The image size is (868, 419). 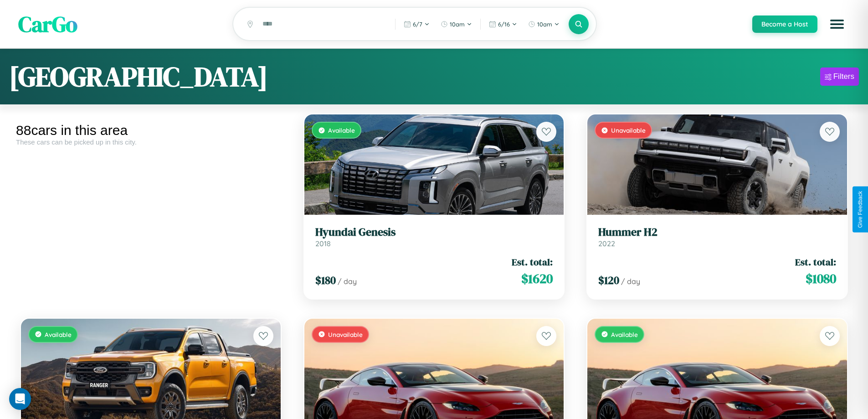 I want to click on a: Hummer H22022, so click(x=717, y=237).